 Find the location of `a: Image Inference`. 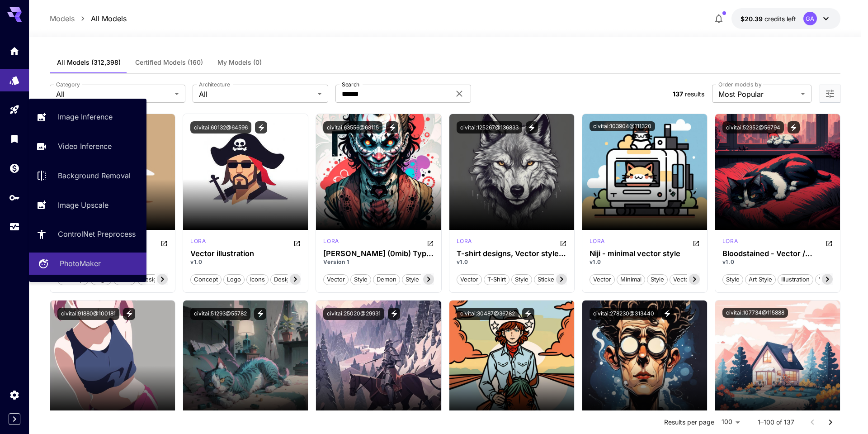

a: Image Inference is located at coordinates (88, 117).